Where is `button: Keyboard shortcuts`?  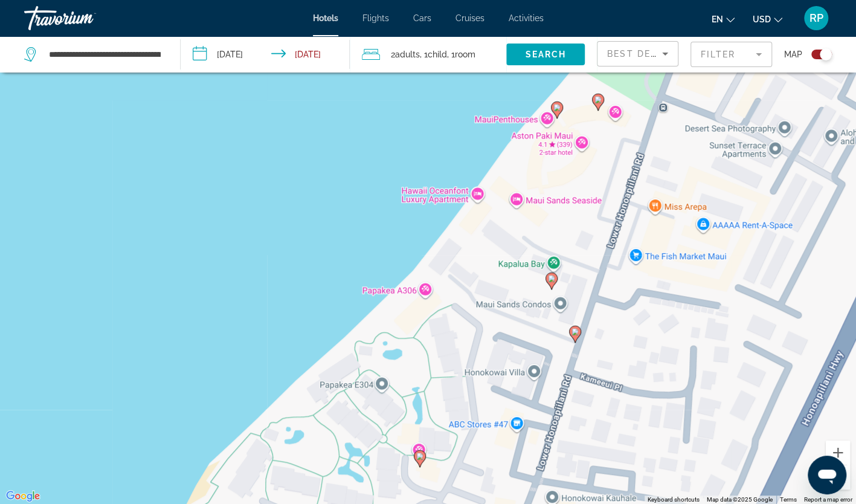
button: Keyboard shortcuts is located at coordinates (674, 499).